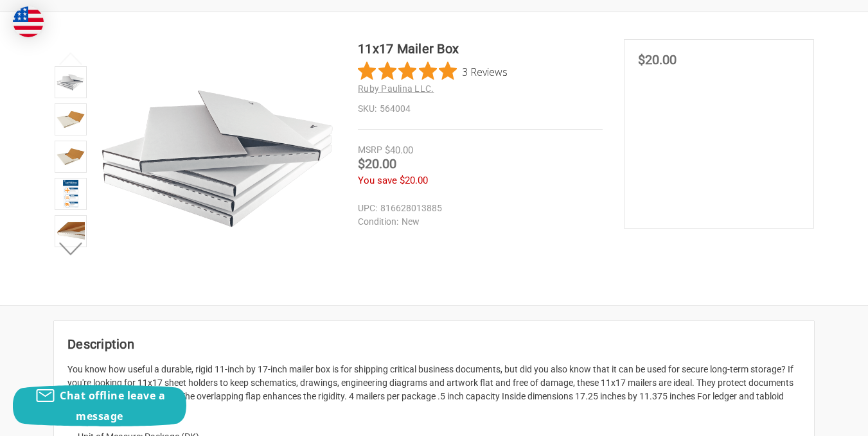 The width and height of the screenshot is (868, 436). Describe the element at coordinates (99, 406) in the screenshot. I see `button: Chat offline leave a message` at that location.